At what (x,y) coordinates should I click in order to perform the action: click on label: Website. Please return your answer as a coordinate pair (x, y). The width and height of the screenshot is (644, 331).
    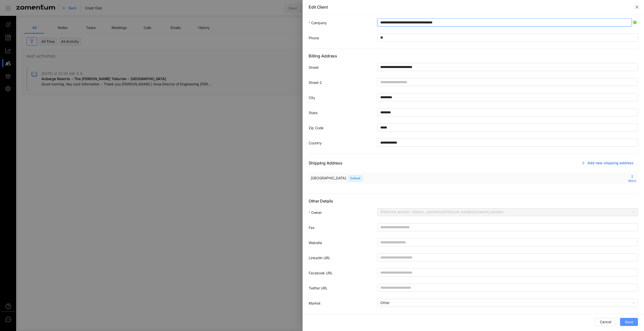
    Looking at the image, I should click on (315, 243).